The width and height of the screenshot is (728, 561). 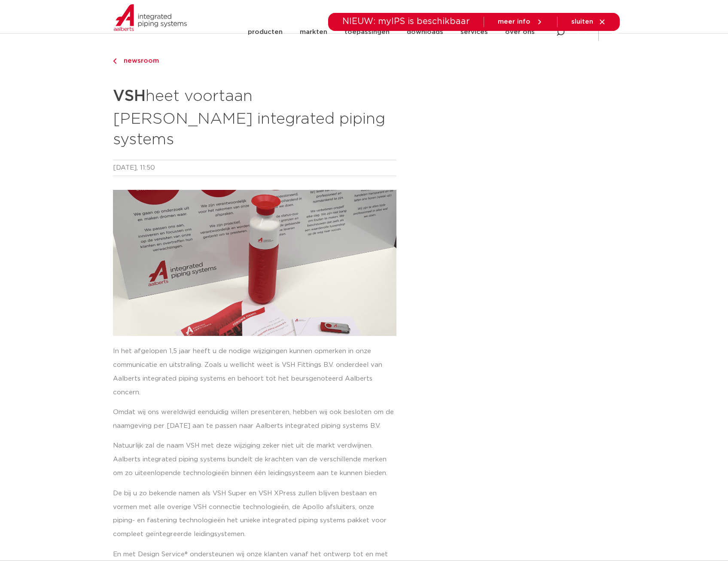 What do you see at coordinates (425, 32) in the screenshot?
I see `a: downloads` at bounding box center [425, 32].